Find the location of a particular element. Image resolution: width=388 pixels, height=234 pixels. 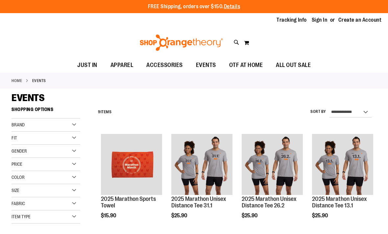

a: Sign In is located at coordinates (320, 20).